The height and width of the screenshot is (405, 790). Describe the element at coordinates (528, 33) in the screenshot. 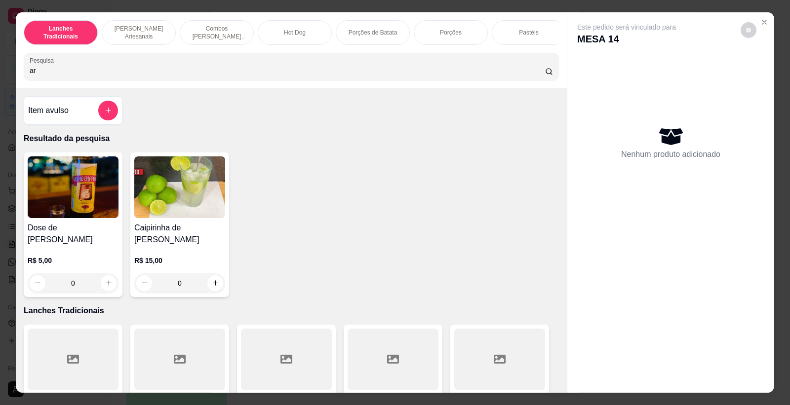

I see `p: Pastéis` at that location.